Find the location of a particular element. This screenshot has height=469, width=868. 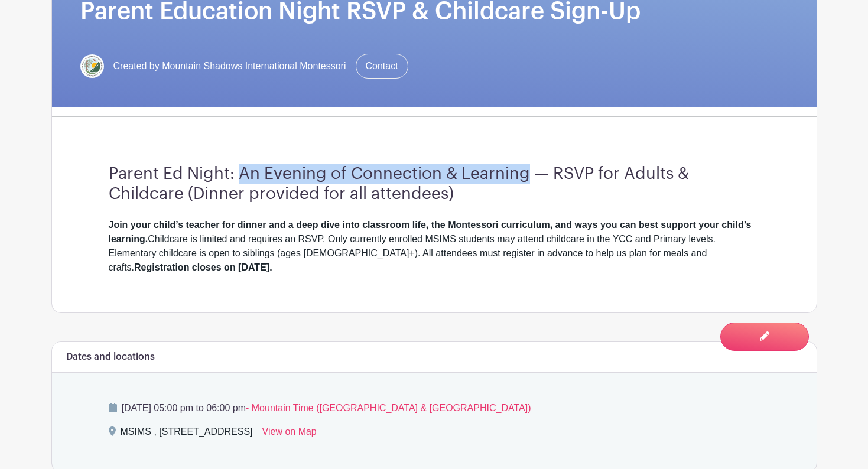

strong: Join your child’s teacher for dinner and a deep dive into classroom life, the Montessori curricul... is located at coordinates (430, 231).